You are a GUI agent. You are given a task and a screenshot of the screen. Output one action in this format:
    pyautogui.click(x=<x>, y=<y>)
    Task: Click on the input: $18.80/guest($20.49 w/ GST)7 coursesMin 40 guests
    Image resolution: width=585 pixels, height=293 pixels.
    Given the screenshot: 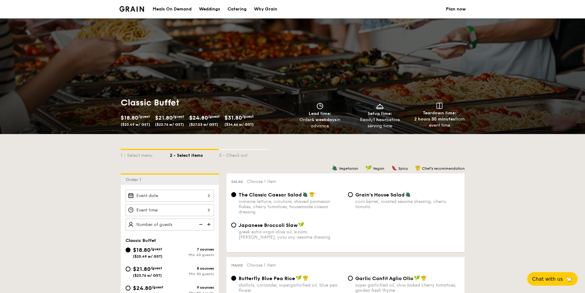 What is the action you would take?
    pyautogui.click(x=128, y=250)
    